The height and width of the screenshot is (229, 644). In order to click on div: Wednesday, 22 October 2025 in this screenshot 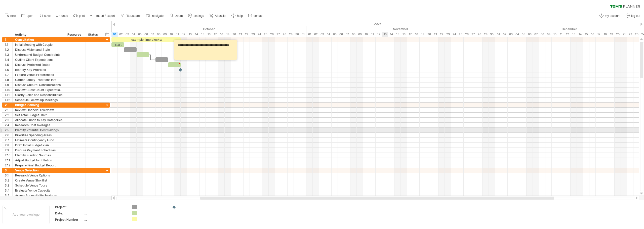, I will do `click(247, 34)`.